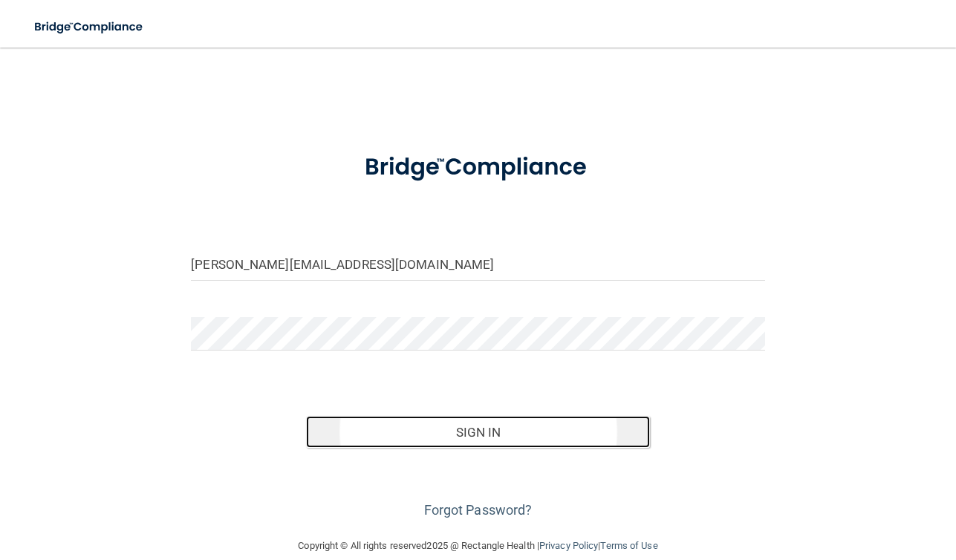 This screenshot has height=560, width=956. Describe the element at coordinates (478, 432) in the screenshot. I see `button: Sign In` at that location.